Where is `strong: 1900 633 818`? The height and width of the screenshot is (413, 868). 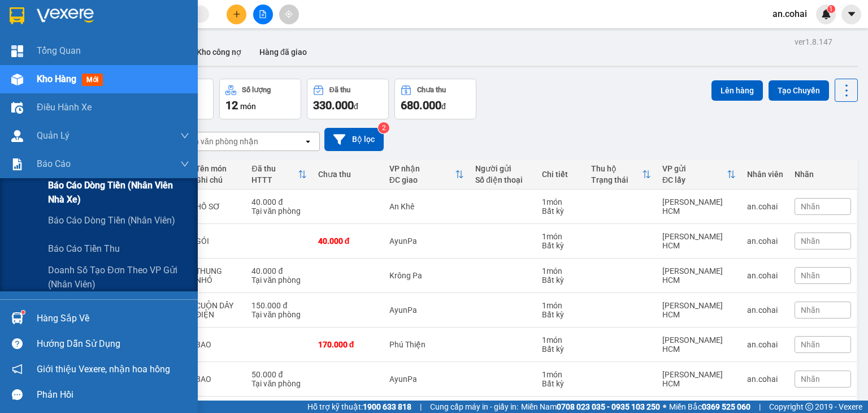 strong: 1900 633 818 is located at coordinates (387, 407).